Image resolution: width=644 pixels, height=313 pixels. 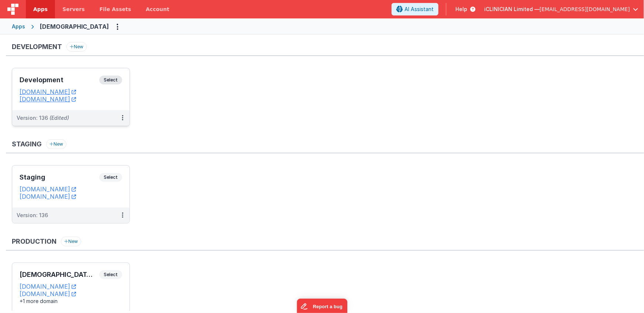 What do you see at coordinates (40, 9) in the screenshot?
I see `span: Apps` at bounding box center [40, 9].